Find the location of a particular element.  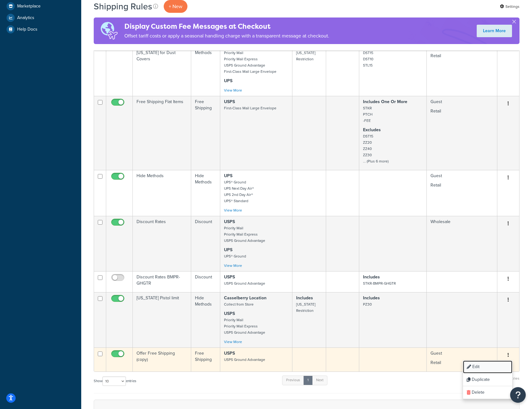

a: Learn More is located at coordinates (494, 31).